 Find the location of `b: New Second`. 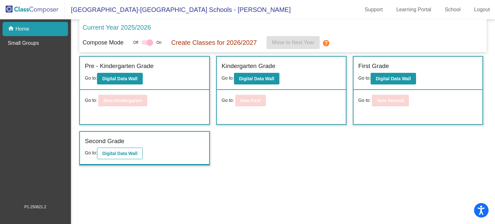

b: New Second is located at coordinates (391, 101).